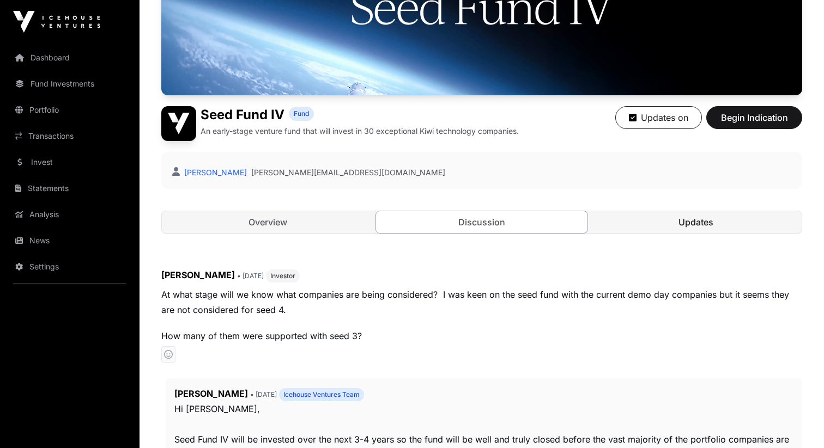 This screenshot has height=448, width=824. Describe the element at coordinates (70, 188) in the screenshot. I see `a: Statements` at that location.